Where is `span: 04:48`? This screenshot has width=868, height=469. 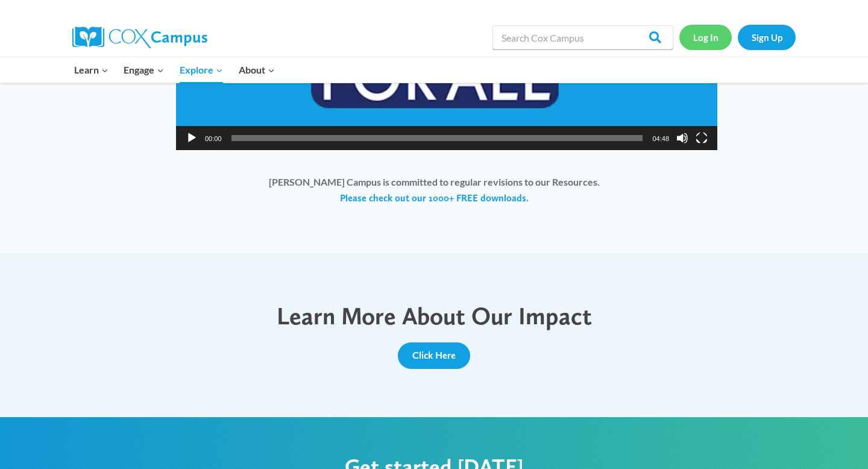
span: 04:48 is located at coordinates (661, 139).